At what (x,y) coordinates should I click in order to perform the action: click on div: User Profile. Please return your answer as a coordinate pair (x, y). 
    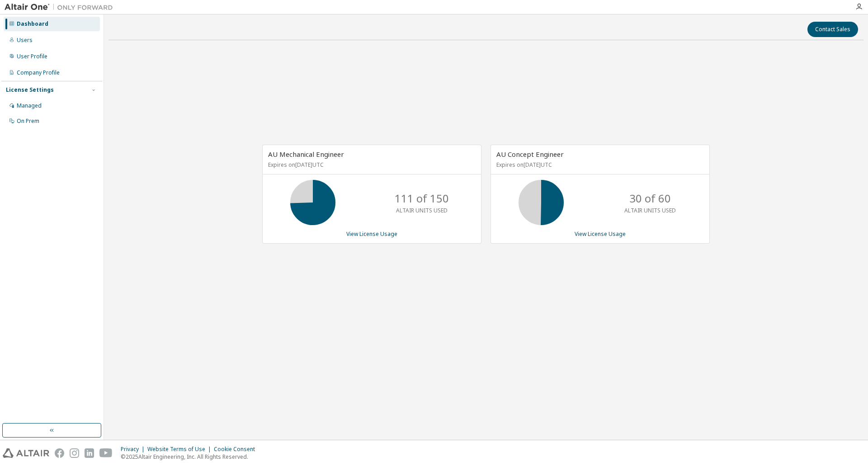
    Looking at the image, I should click on (32, 57).